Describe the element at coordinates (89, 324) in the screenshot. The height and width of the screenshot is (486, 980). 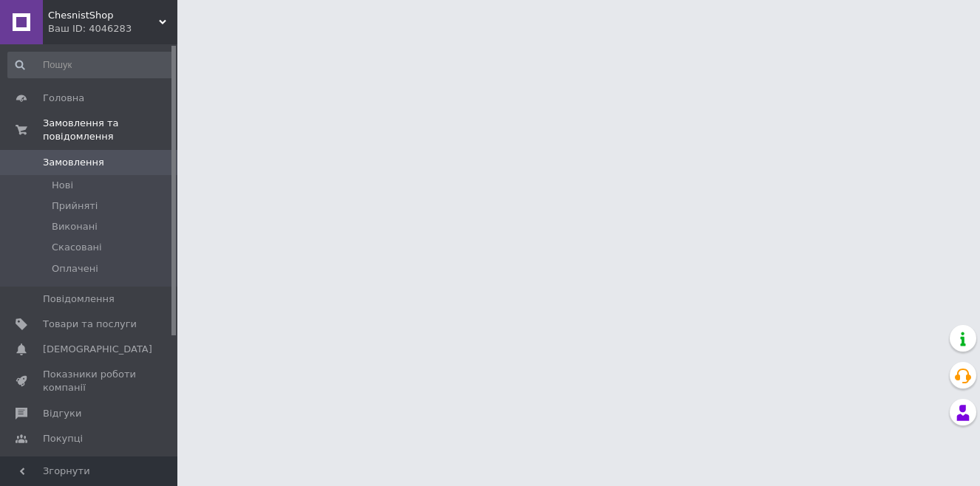
I see `span: Товари та послуги` at that location.